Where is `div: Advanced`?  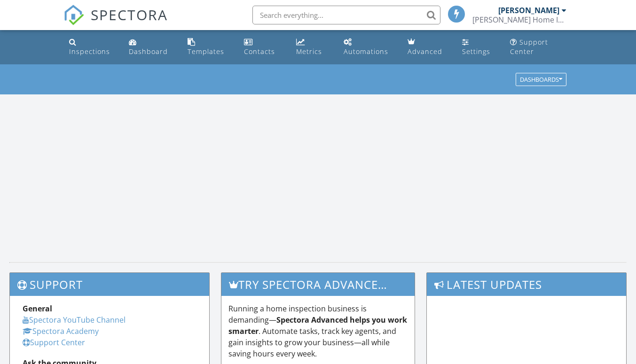 div: Advanced is located at coordinates (425, 51).